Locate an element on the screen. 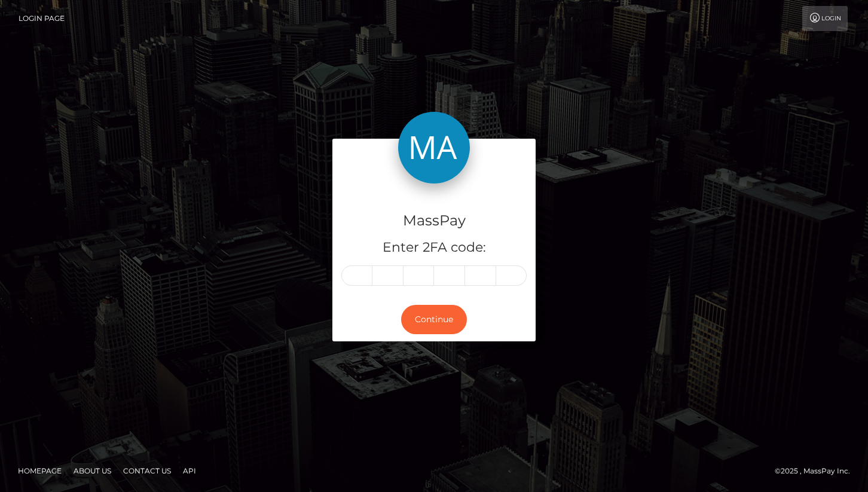 The height and width of the screenshot is (492, 868). button: Continue is located at coordinates (434, 320).